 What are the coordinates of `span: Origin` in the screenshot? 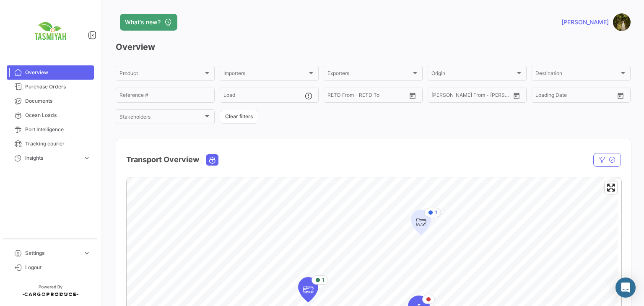 It's located at (473, 74).